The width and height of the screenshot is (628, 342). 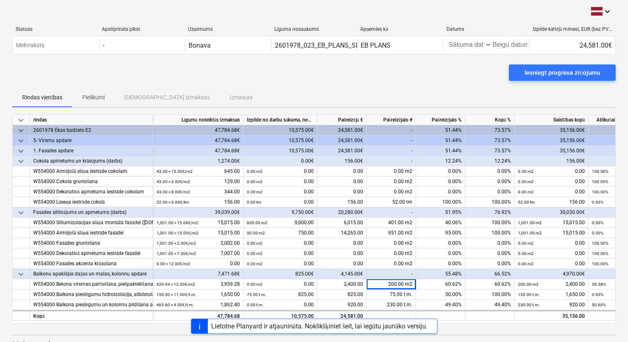 I want to click on div: 4,970.00€, so click(x=551, y=274).